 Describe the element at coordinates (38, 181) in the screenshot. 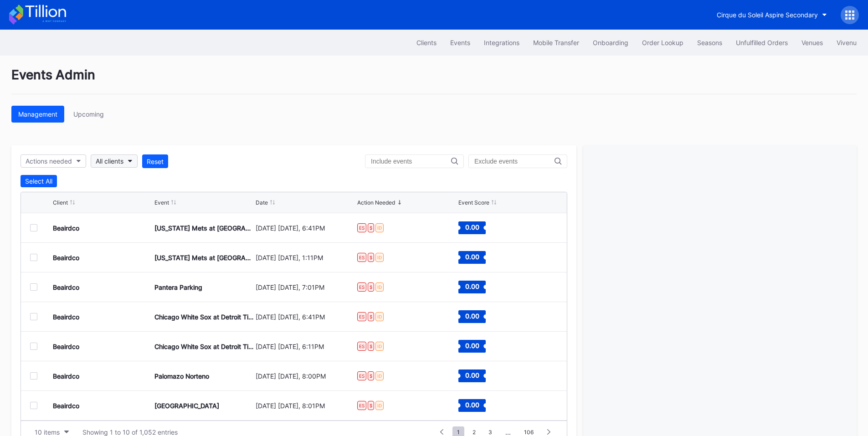

I see `button: Select All` at that location.